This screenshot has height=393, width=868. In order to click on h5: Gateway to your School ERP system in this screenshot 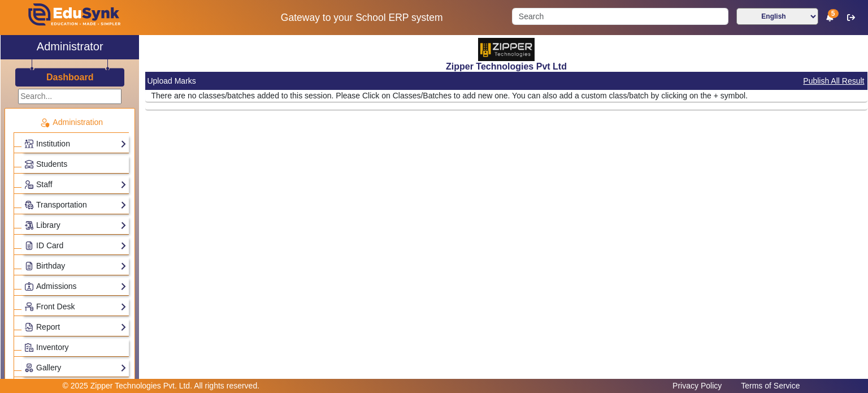, I will do `click(362, 18)`.